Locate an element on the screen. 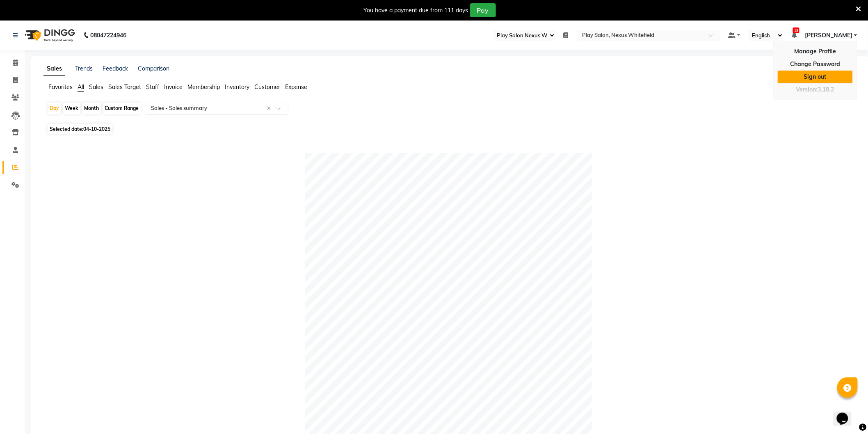  span: Expense is located at coordinates (296, 87).